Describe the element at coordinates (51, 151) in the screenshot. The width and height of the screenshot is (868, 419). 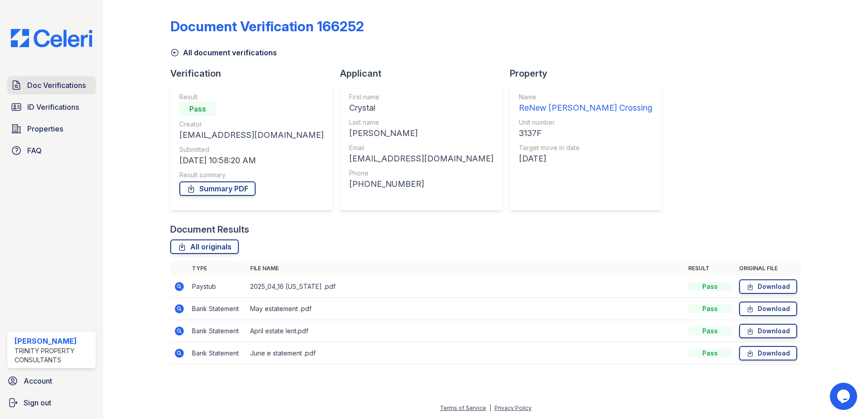
I see `a: FAQ` at that location.